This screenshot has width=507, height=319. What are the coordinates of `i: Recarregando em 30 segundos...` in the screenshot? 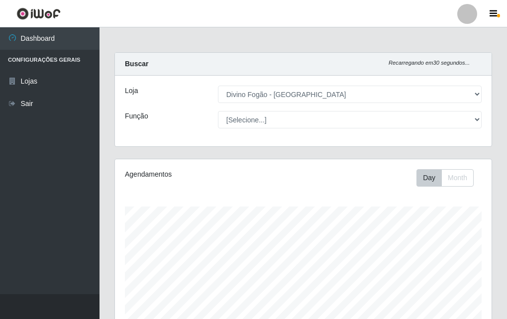 It's located at (429, 63).